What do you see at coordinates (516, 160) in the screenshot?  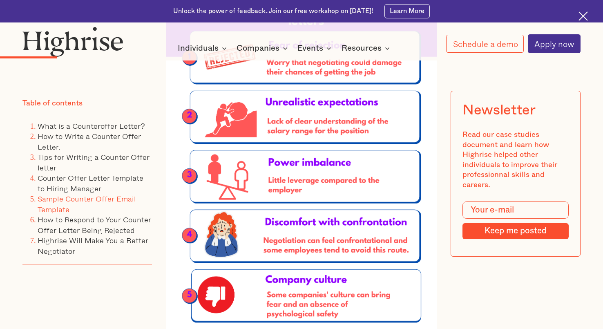 I see `div: Read our case studies document and learn how Highrise helped other individuals to improve their p...` at bounding box center [516, 160].